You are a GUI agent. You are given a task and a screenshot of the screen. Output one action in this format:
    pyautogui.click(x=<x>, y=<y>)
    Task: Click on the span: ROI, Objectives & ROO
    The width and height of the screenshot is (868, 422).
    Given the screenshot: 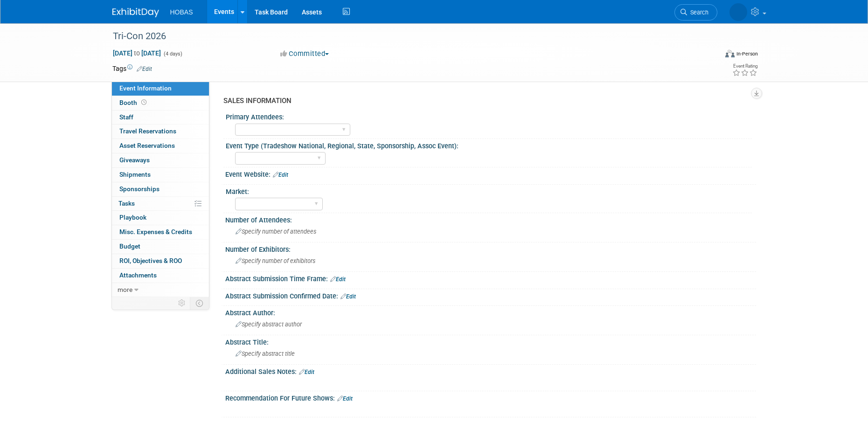 What is the action you would take?
    pyautogui.click(x=151, y=260)
    